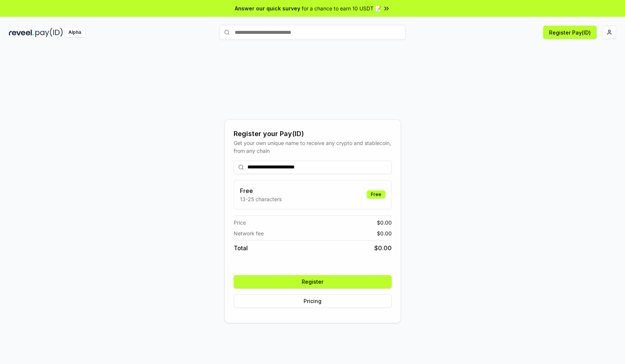 The width and height of the screenshot is (625, 364). I want to click on div: Alpha, so click(75, 32).